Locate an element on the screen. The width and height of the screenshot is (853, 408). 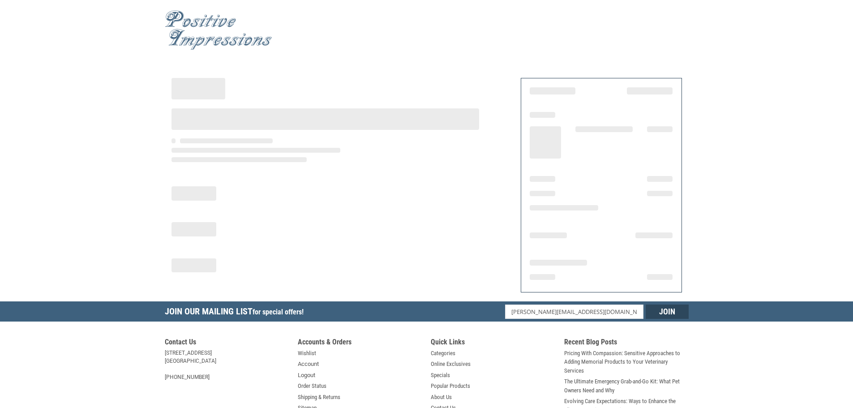
a: Positive Impressions is located at coordinates (219, 30).